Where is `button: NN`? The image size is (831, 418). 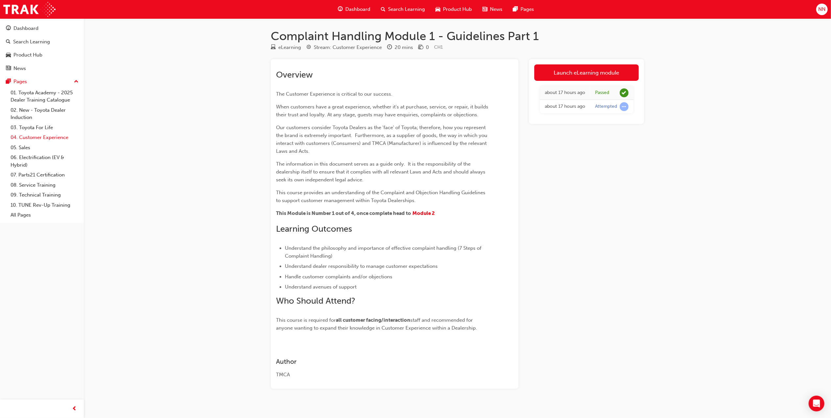 button: NN is located at coordinates (822, 9).